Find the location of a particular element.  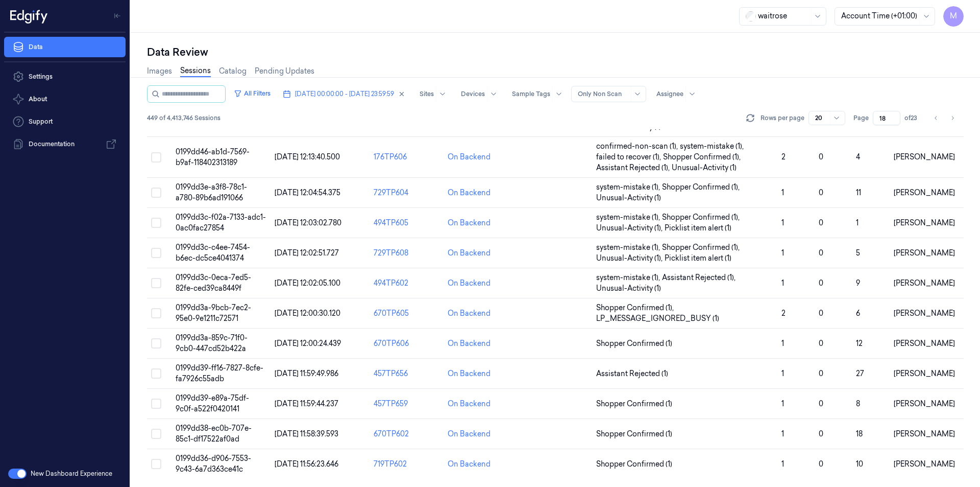

div: 729TP604 is located at coordinates (406, 193).